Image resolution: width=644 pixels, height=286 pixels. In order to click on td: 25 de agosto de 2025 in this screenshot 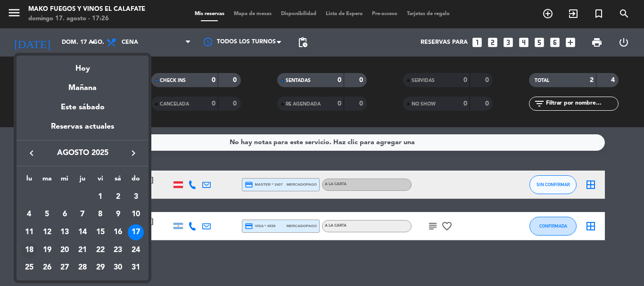, I will do `click(29, 268)`.